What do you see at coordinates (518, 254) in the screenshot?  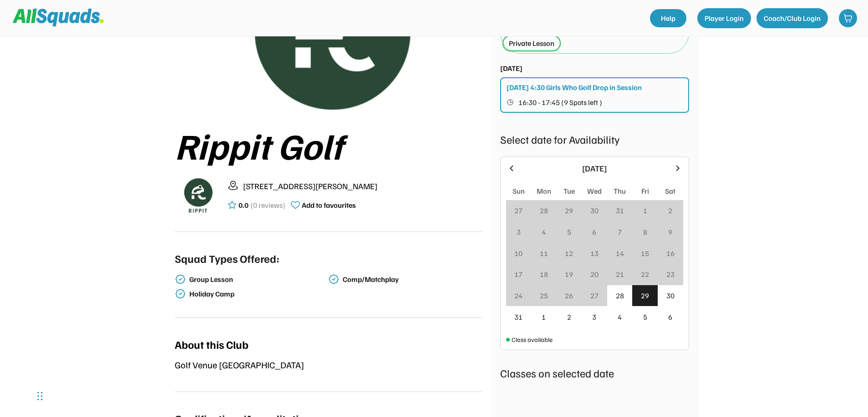 I see `div: 10` at bounding box center [518, 254].